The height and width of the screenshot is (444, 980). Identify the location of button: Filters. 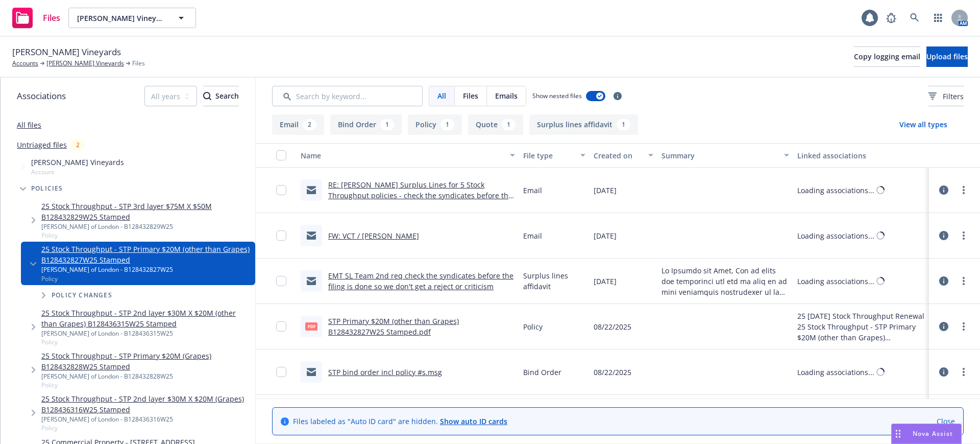
(946, 96).